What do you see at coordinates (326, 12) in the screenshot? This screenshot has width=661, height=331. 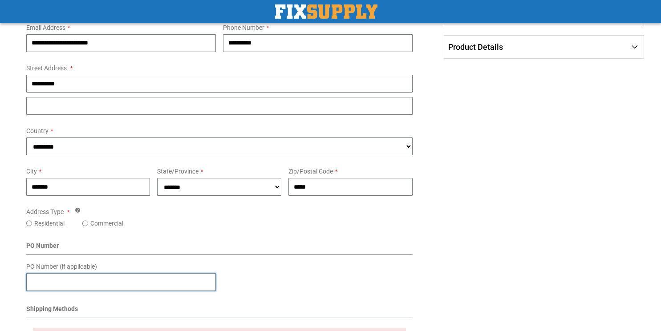 I see `img: Fix Industrial Supply` at bounding box center [326, 12].